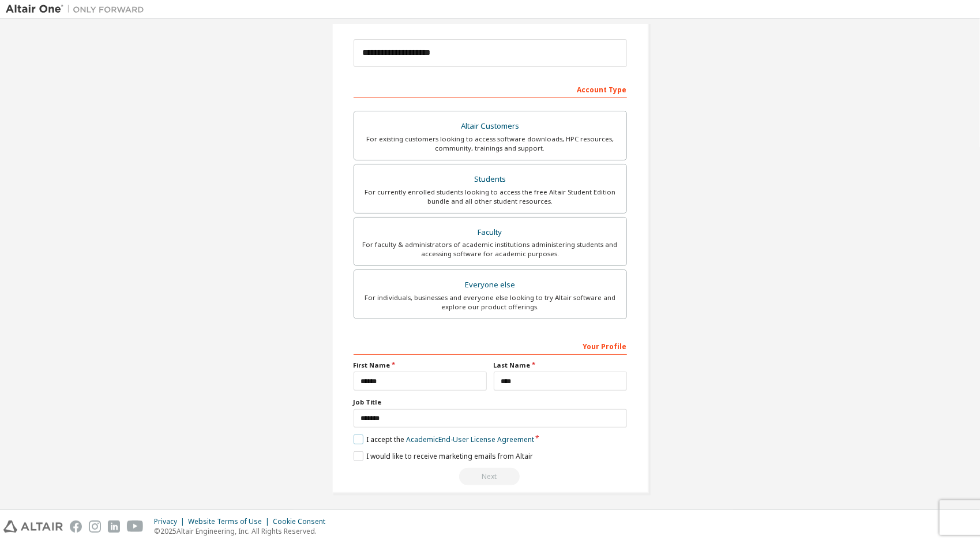  What do you see at coordinates (490, 126) in the screenshot?
I see `div: Altair Customers` at bounding box center [490, 126].